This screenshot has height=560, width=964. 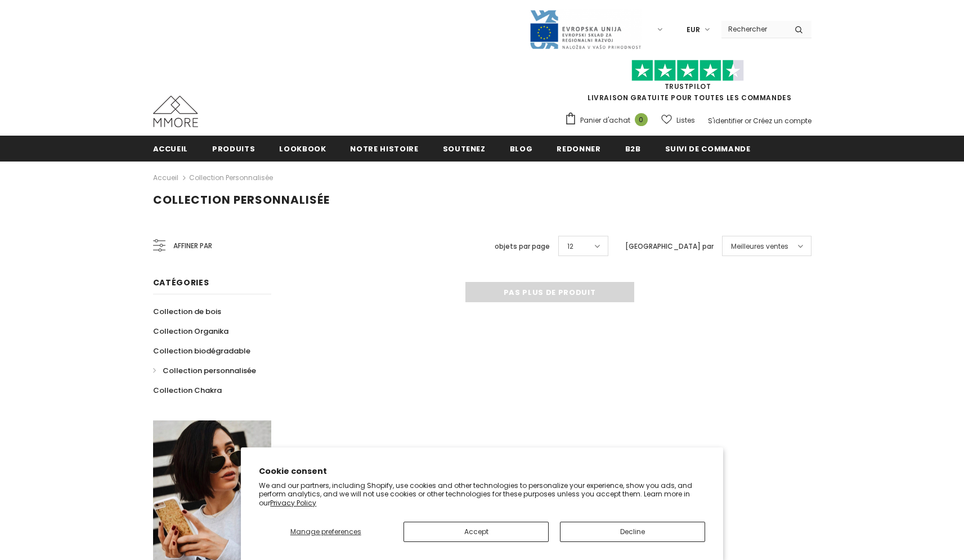 What do you see at coordinates (605, 120) in the screenshot?
I see `span: Panier d'achat` at bounding box center [605, 120].